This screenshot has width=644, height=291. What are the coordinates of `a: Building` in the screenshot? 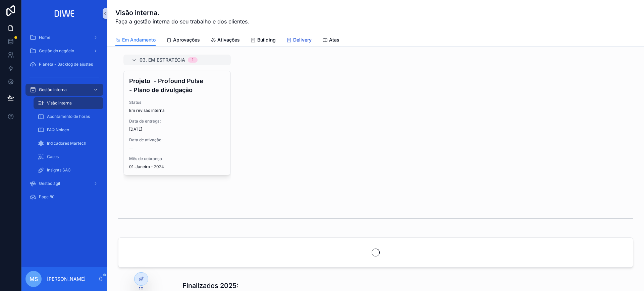 It's located at (263, 41).